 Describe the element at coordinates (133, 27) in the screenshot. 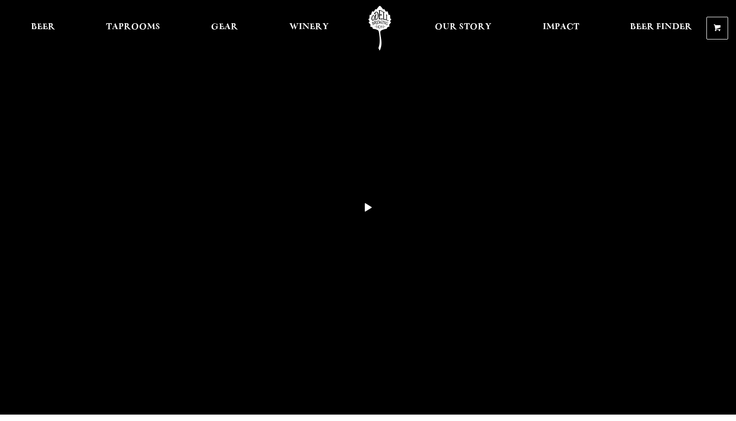

I see `span: Taprooms` at that location.